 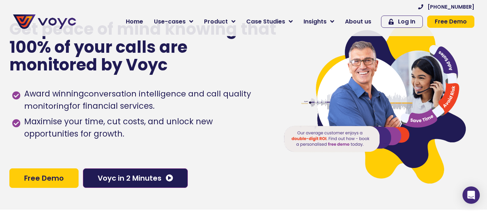 What do you see at coordinates (173, 22) in the screenshot?
I see `a: Use-cases` at bounding box center [173, 22].